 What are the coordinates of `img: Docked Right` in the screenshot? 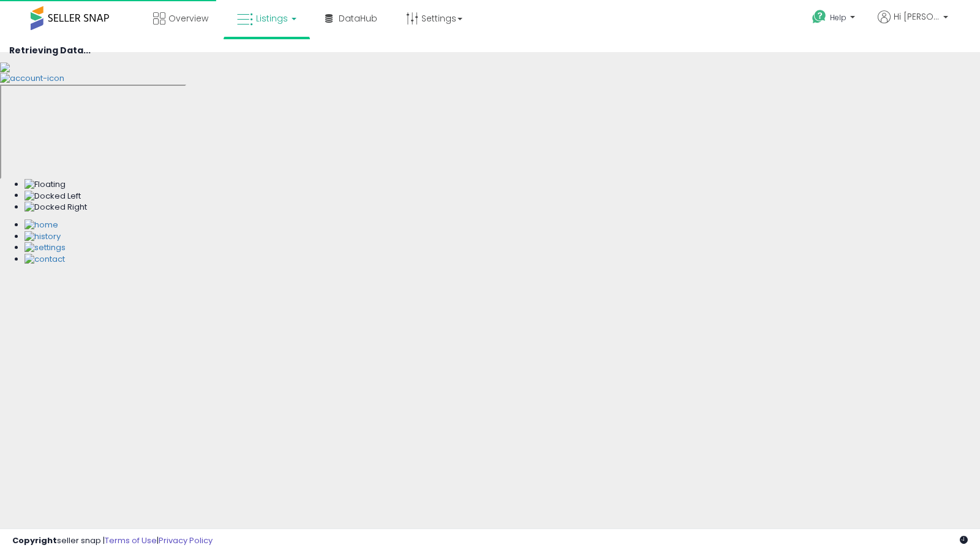 It's located at (56, 207).